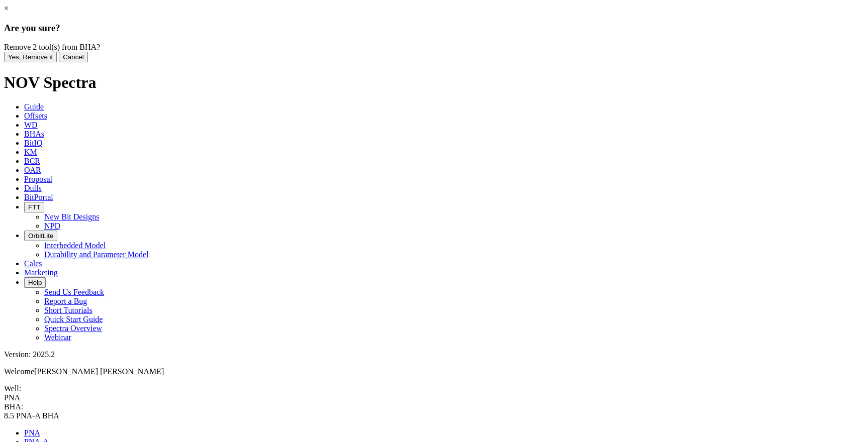 The width and height of the screenshot is (858, 442). I want to click on h3: Are you sure?, so click(429, 28).